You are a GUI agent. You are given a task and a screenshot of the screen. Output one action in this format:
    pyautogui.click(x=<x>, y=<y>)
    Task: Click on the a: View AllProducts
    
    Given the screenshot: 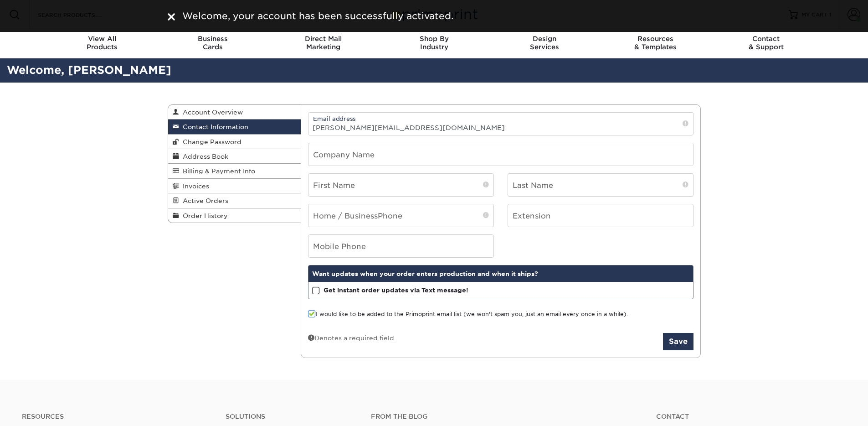 What is the action you would take?
    pyautogui.click(x=102, y=44)
    